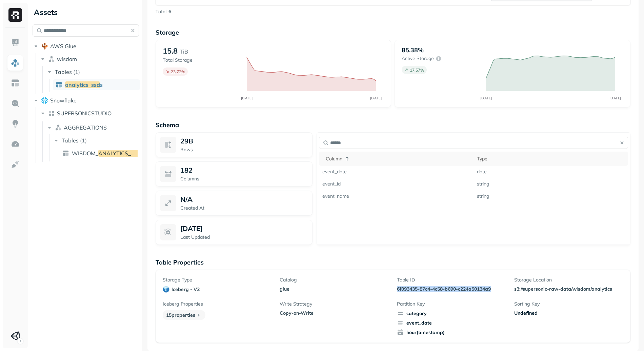  Describe the element at coordinates (244, 237) in the screenshot. I see `p: Last Updated` at that location.